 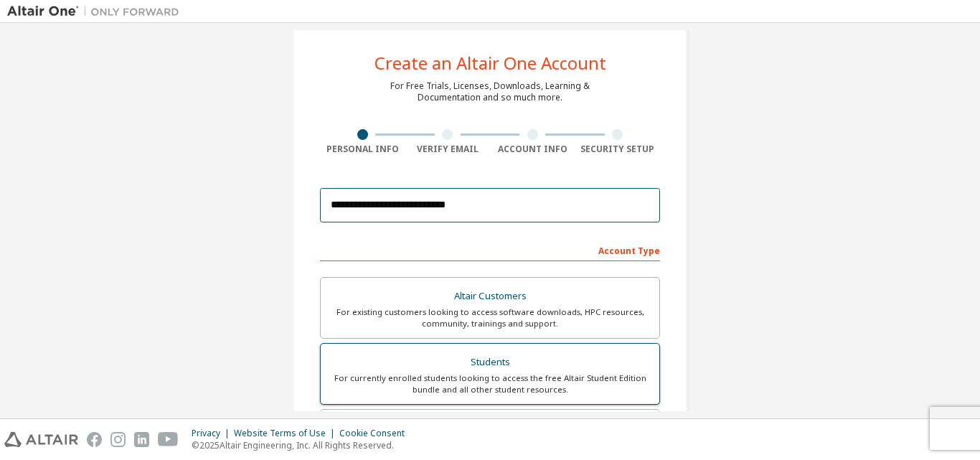 What do you see at coordinates (490, 318) in the screenshot?
I see `div: For existing customers looking to access software downloads, HPC resources, community, trainings ...` at bounding box center [490, 318].